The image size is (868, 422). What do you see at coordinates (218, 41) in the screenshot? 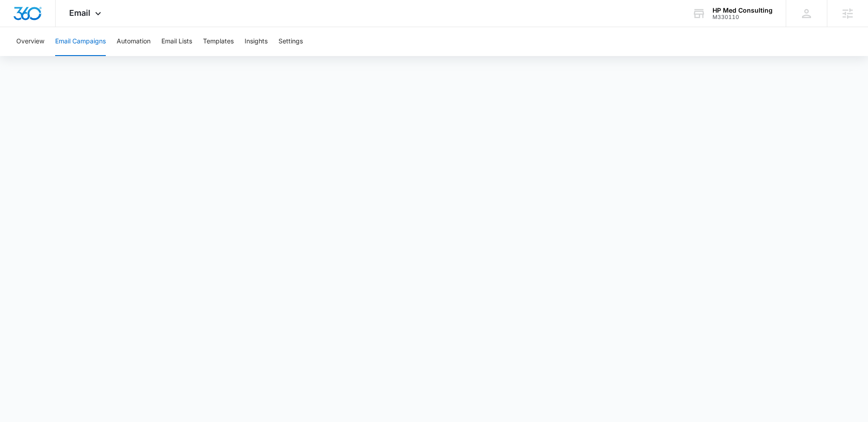
I see `button: Templates` at bounding box center [218, 41].